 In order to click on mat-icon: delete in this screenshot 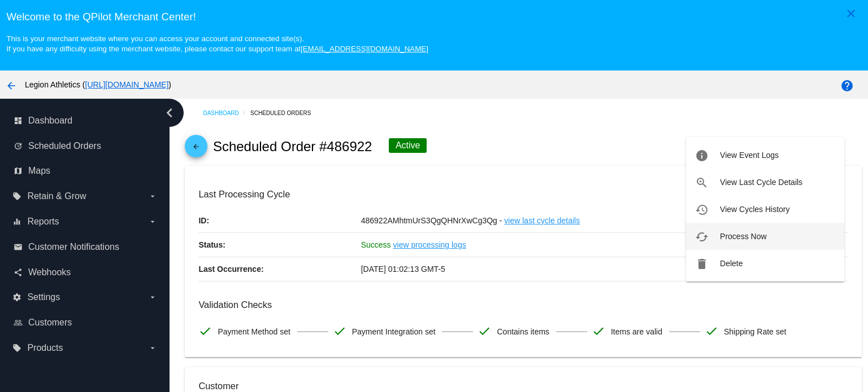, I will do `click(701, 264)`.